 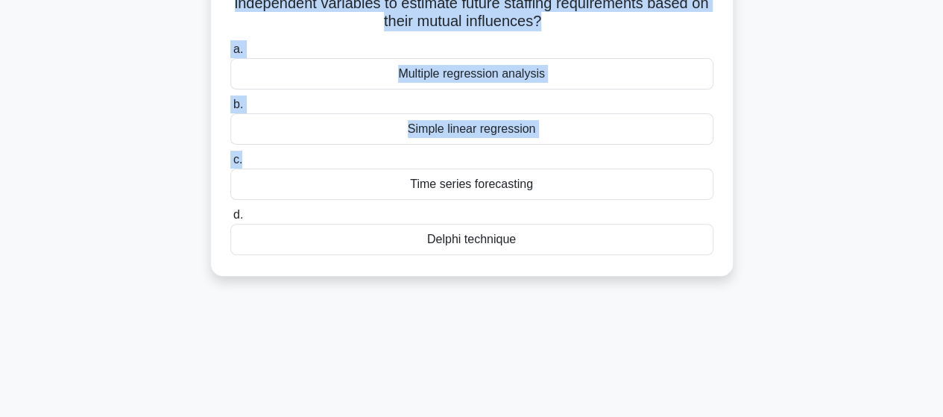 What do you see at coordinates (472, 239) in the screenshot?
I see `div: Delphi technique` at bounding box center [472, 239].